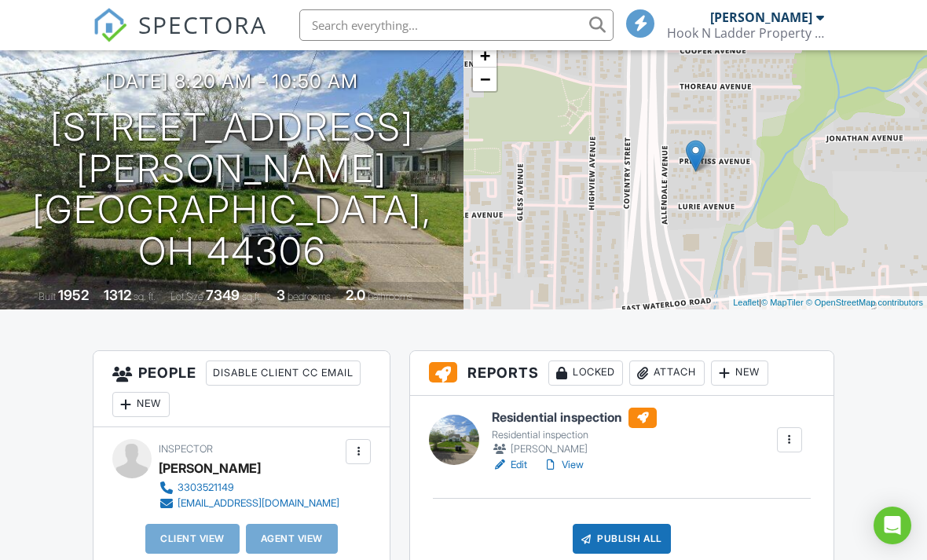  Describe the element at coordinates (746, 303) in the screenshot. I see `a: Leaflet` at that location.